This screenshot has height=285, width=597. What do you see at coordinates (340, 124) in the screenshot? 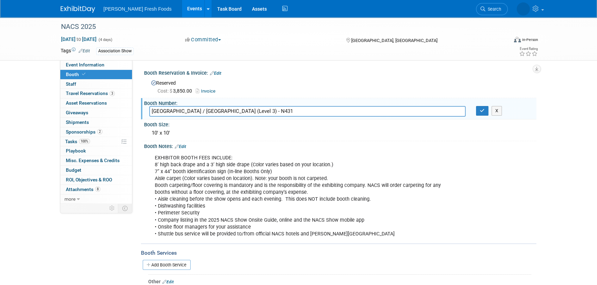
I see `div: Booth Size:` at bounding box center [340, 124].